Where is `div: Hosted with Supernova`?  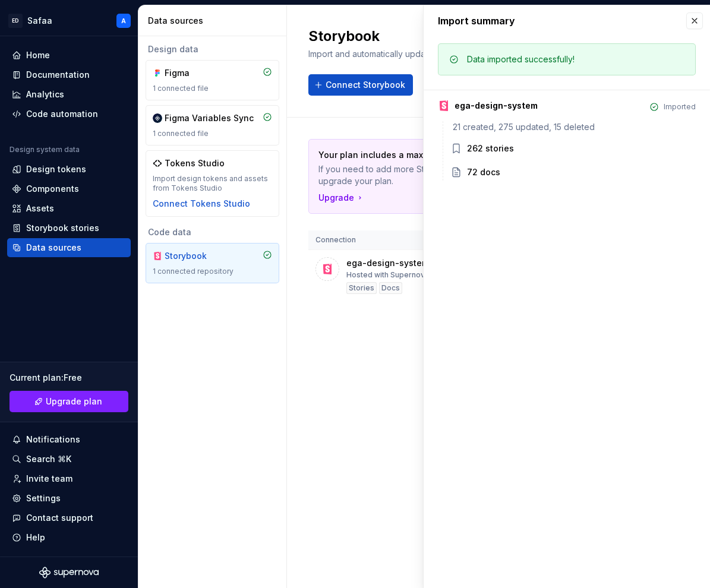
div: Hosted with Supernova is located at coordinates (387, 275).